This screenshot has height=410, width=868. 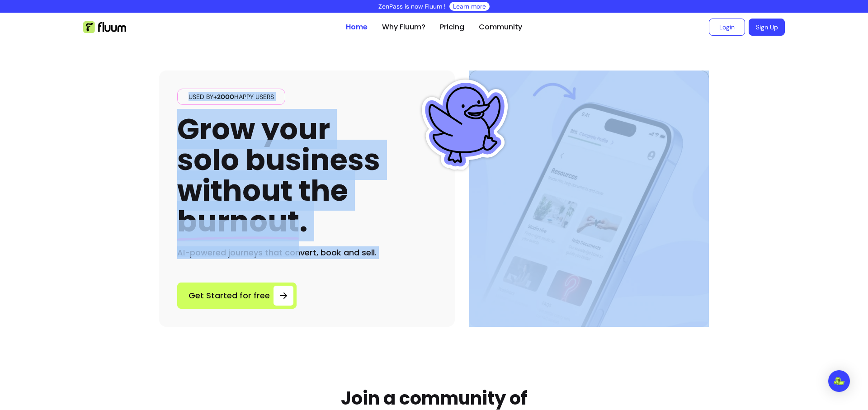 I want to click on a: Home, so click(x=357, y=27).